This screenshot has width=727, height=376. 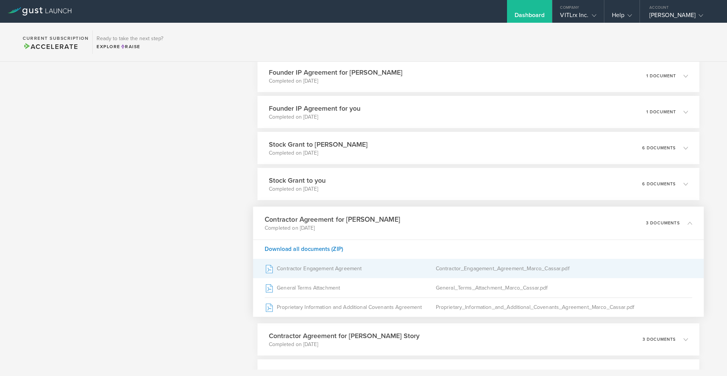 I want to click on div: Proprietary Information and Additional Covenants Agreement, so click(x=350, y=307).